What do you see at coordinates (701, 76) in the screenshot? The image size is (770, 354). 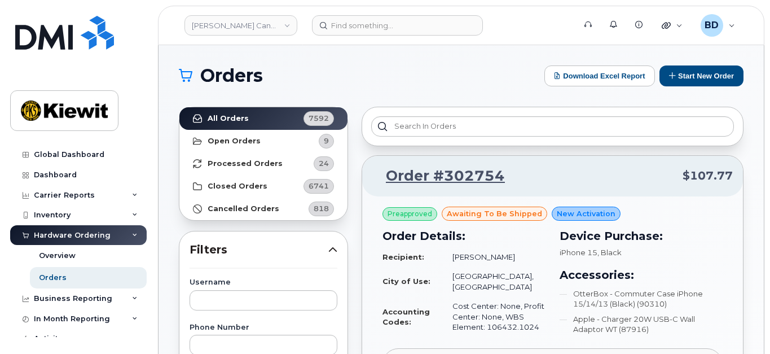 I see `a: Start New Order` at bounding box center [701, 76].